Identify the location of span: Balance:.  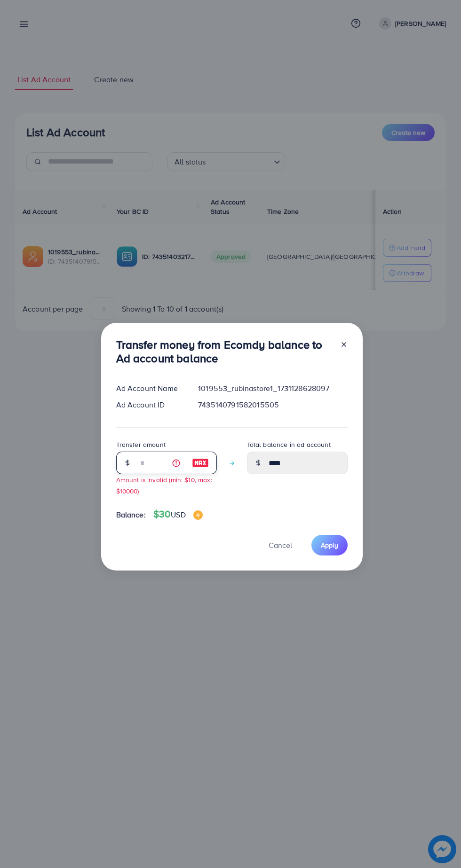
(131, 515).